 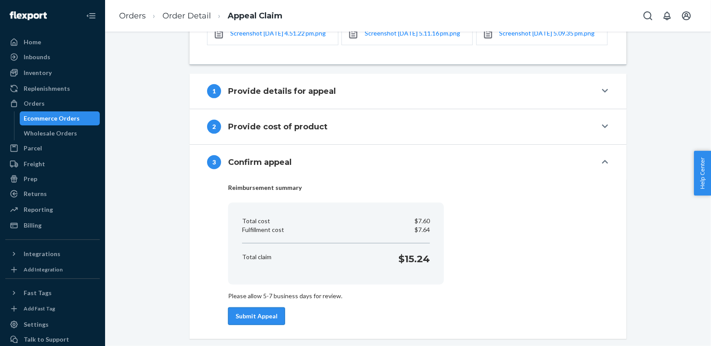 What do you see at coordinates (257, 316) in the screenshot?
I see `button: Submit Appeal` at bounding box center [257, 316].